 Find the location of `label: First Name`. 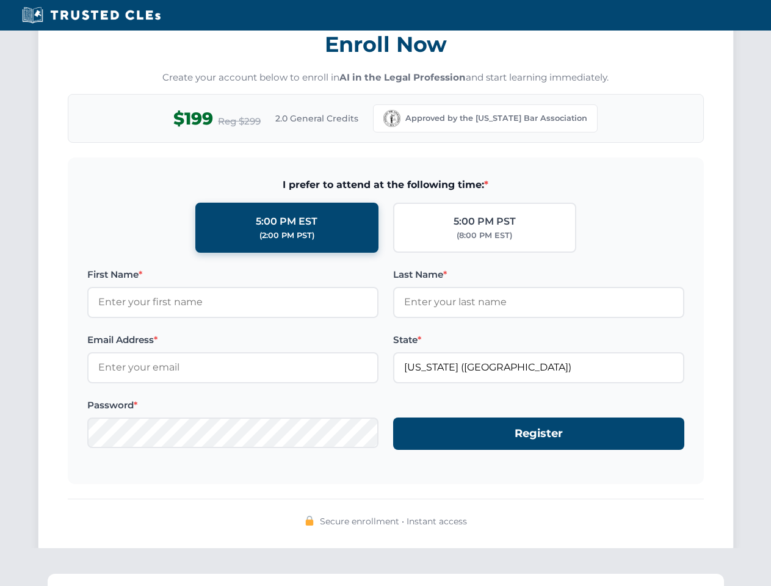

label: First Name is located at coordinates (232, 275).